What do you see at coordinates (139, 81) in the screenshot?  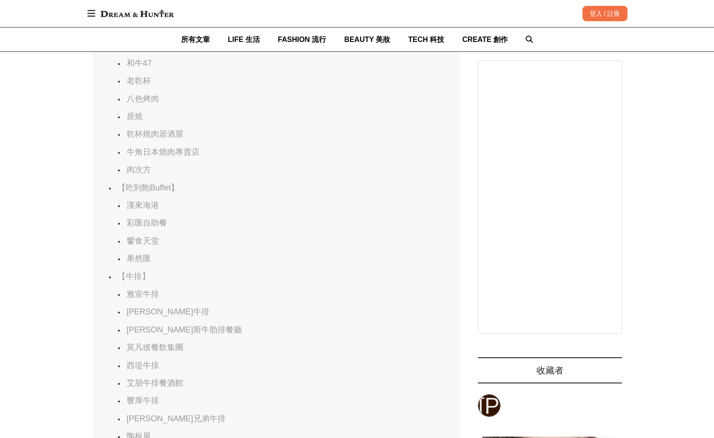 I see `a: 老乾杯` at bounding box center [139, 81].